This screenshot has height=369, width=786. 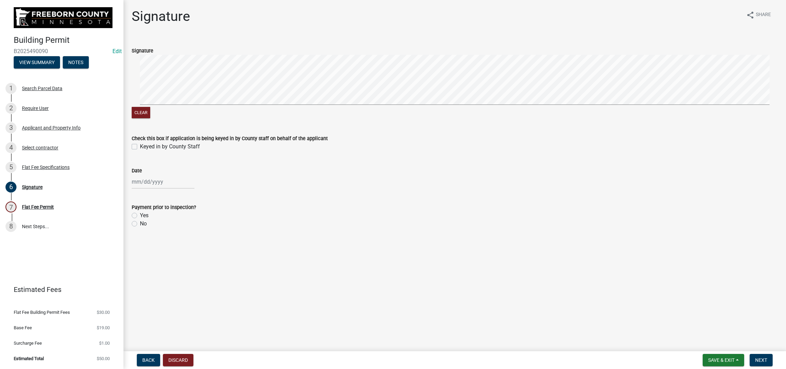 I want to click on wm-modal-confirm: Edit Application Number, so click(x=117, y=51).